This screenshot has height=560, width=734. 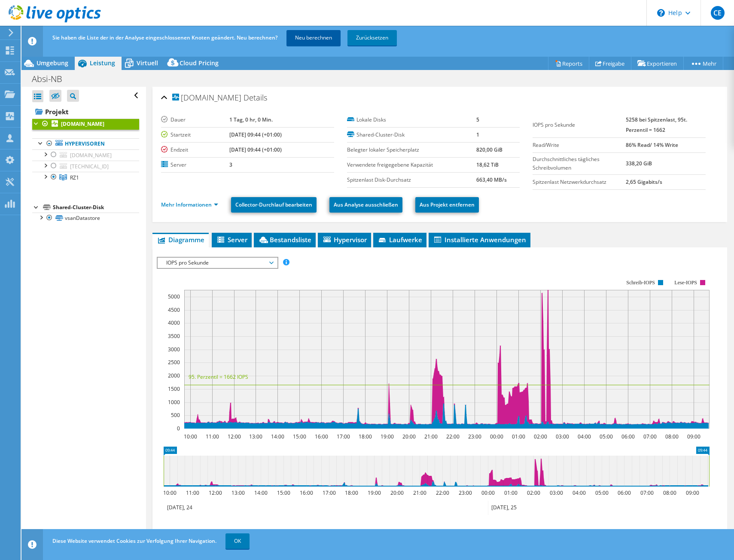 I want to click on b: 1 Tag, 0 hr, 0 Min., so click(x=251, y=119).